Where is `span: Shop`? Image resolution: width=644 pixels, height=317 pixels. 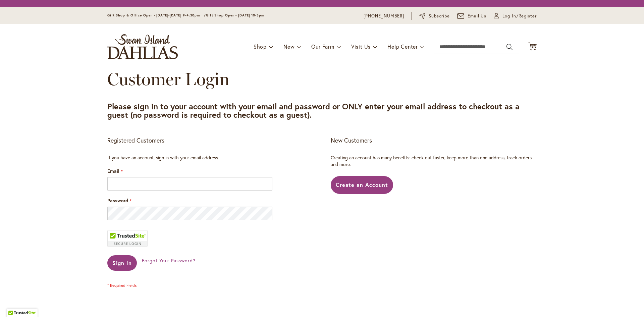 span: Shop is located at coordinates (260, 47).